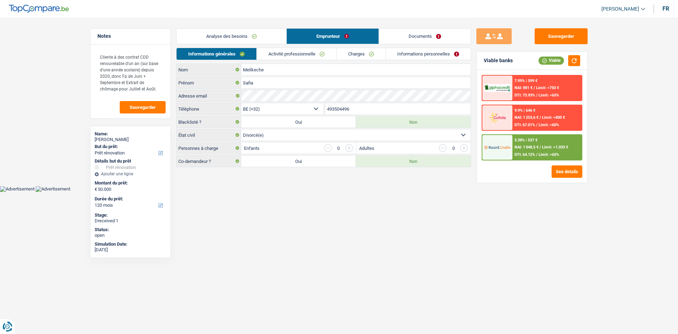 The image size is (678, 334). I want to click on span: NAI: 881 €, so click(524, 88).